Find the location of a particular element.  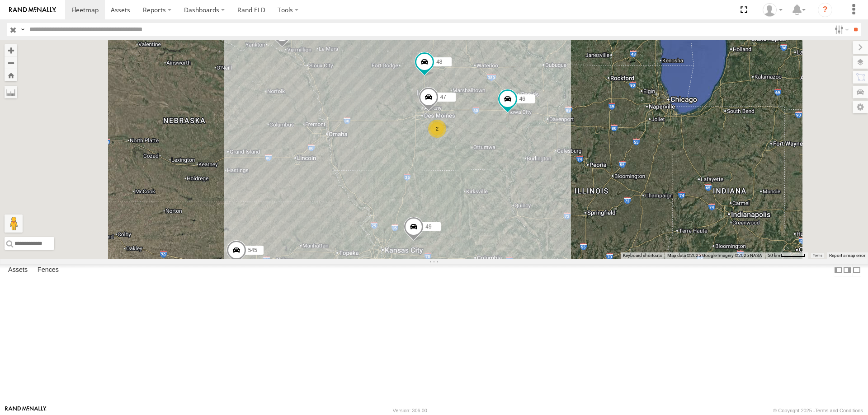

label: Hide Summary Table is located at coordinates (856, 270).